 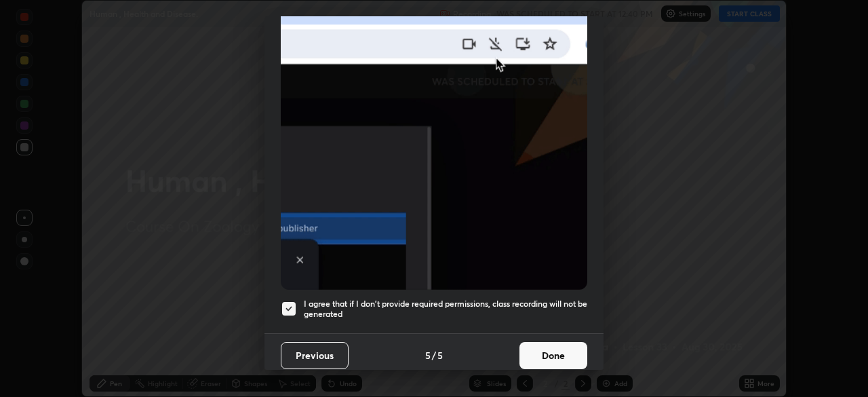 I want to click on button: Done, so click(x=553, y=356).